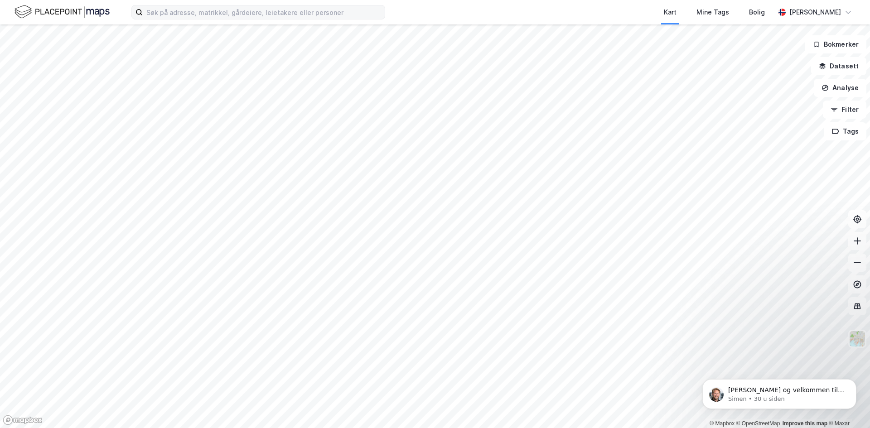 Image resolution: width=870 pixels, height=428 pixels. I want to click on p: Message from Simen, sent 30 u siden, so click(98, 39).